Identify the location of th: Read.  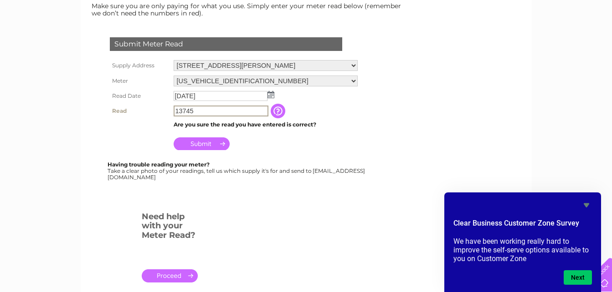
(139, 111).